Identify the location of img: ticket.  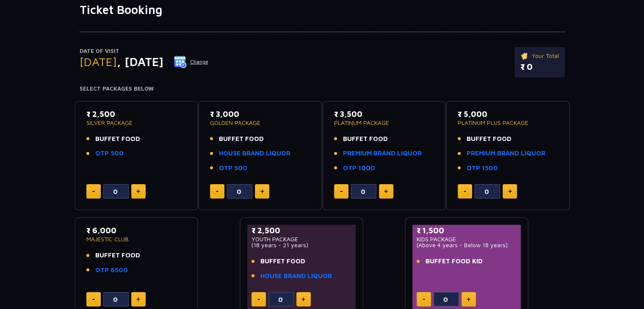
(525, 56).